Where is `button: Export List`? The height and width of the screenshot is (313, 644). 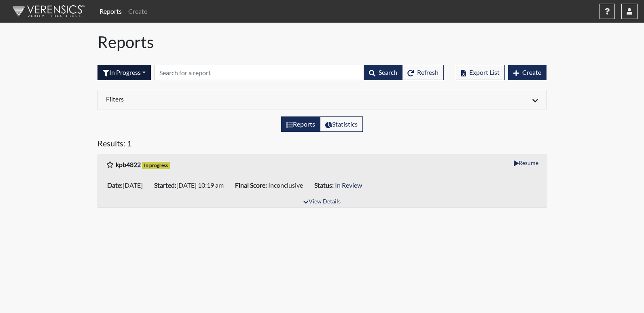 button: Export List is located at coordinates (481, 72).